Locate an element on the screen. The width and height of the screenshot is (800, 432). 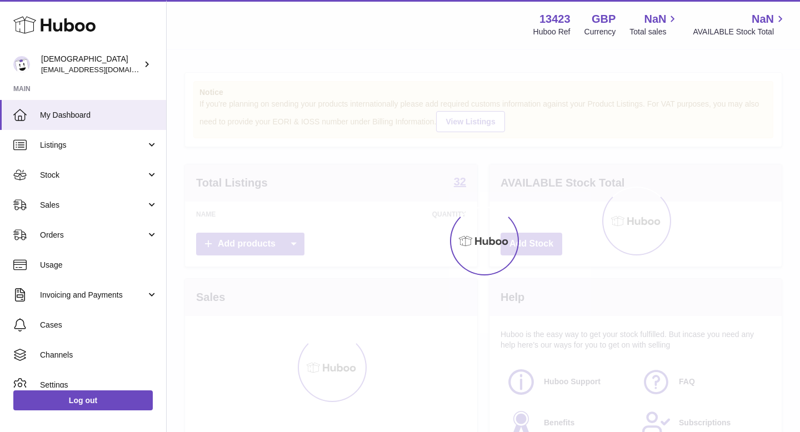
span: Cases is located at coordinates (99, 325).